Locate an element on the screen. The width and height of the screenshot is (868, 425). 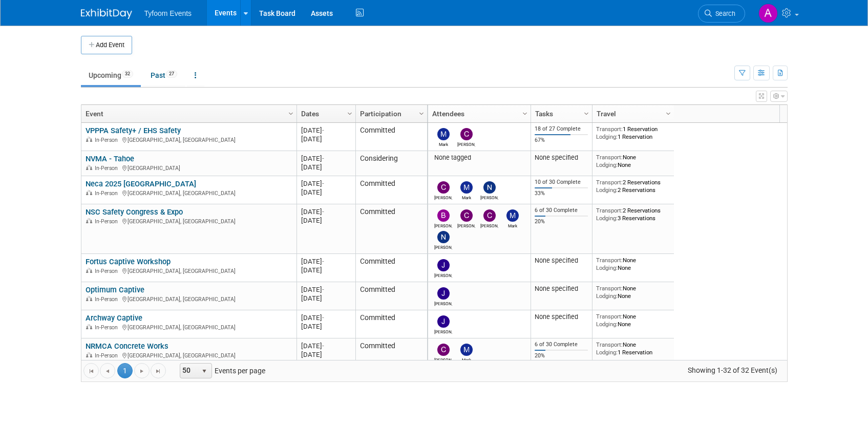
a: Attendees is located at coordinates (478, 114).